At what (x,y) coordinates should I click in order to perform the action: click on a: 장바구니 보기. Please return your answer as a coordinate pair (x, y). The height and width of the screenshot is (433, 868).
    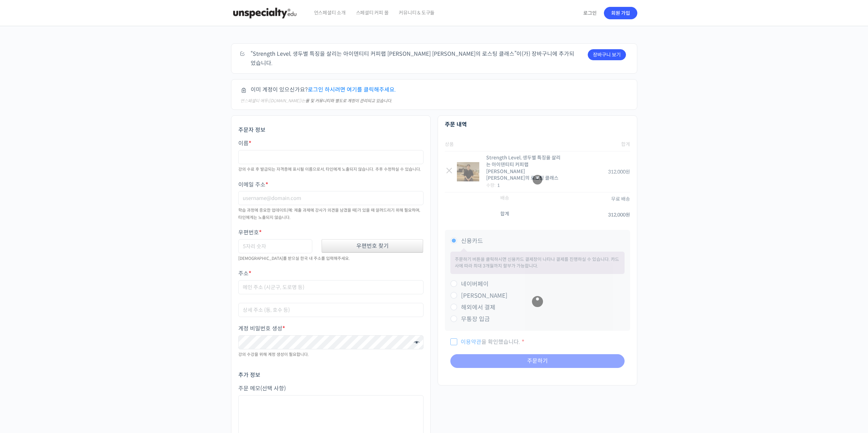
    Looking at the image, I should click on (607, 55).